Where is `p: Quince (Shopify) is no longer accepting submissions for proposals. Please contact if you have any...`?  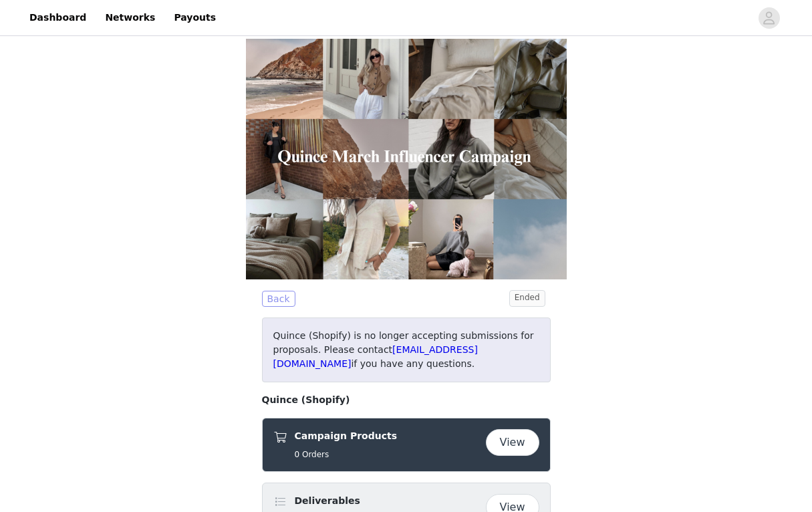 p: Quince (Shopify) is no longer accepting submissions for proposals. Please contact if you have any... is located at coordinates (406, 350).